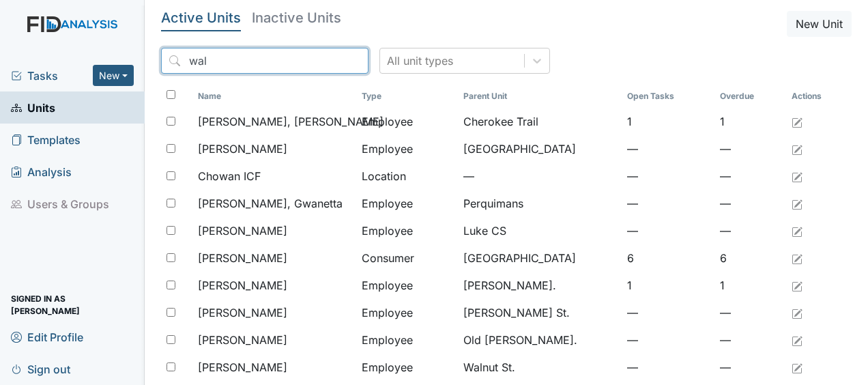 The width and height of the screenshot is (868, 385). I want to click on td: Cherokee Trail, so click(540, 122).